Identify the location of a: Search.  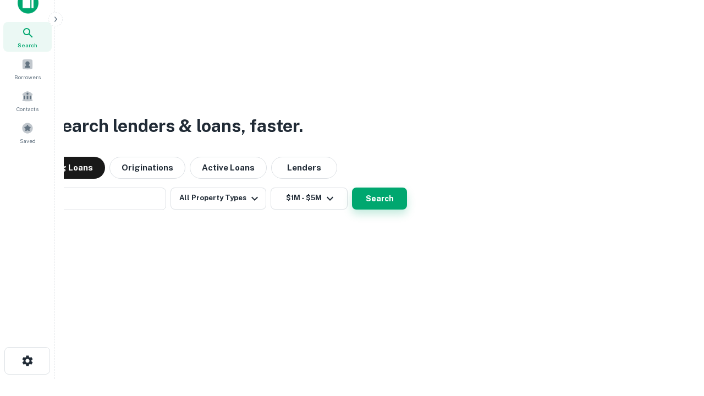
(27, 37).